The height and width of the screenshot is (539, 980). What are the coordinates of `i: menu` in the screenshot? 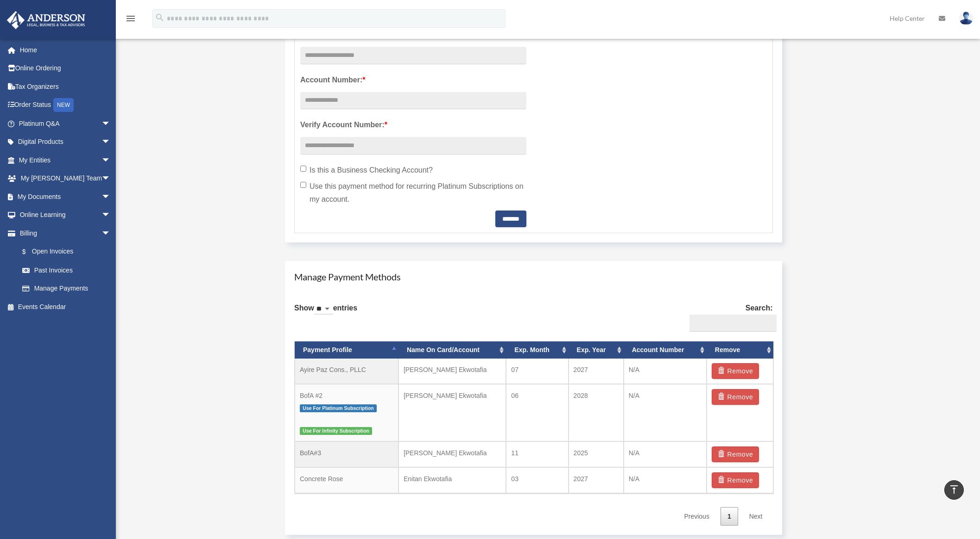 It's located at (130, 19).